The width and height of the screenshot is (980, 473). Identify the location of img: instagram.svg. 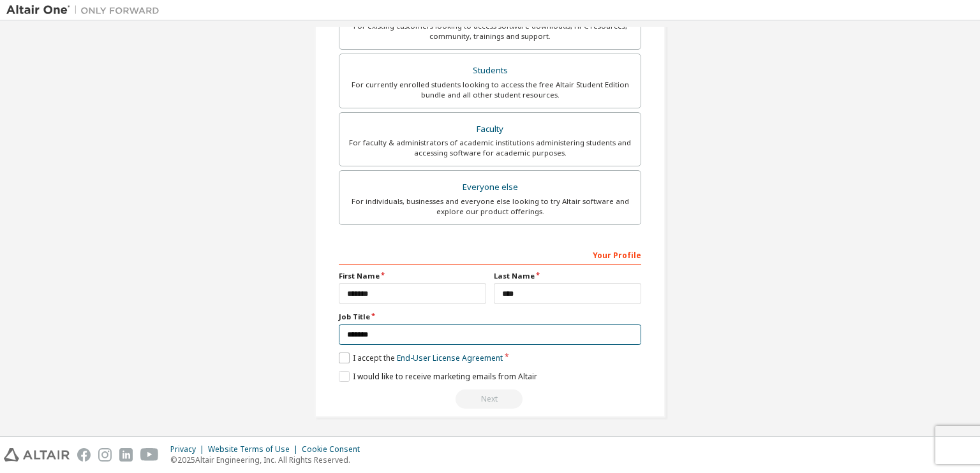
(104, 455).